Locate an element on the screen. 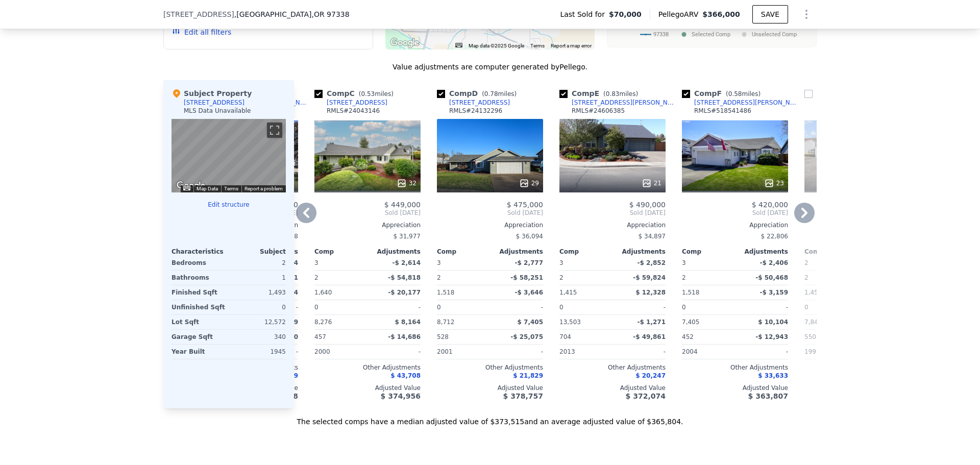 Image resolution: width=980 pixels, height=465 pixels. span: -$ 49,861 is located at coordinates (649, 337).